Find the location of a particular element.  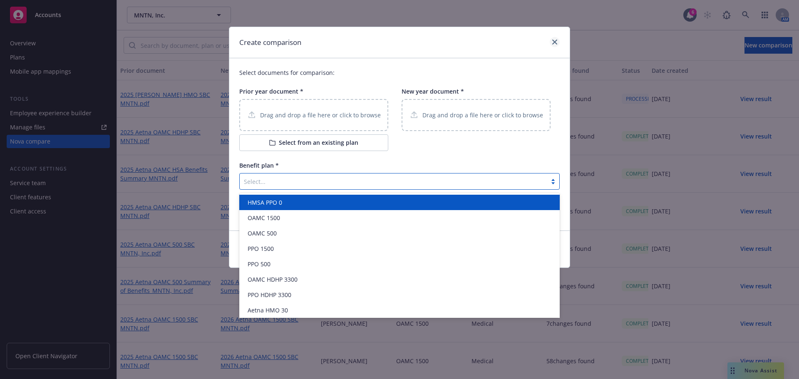

span: Aetna HMO 30 is located at coordinates (268, 310).